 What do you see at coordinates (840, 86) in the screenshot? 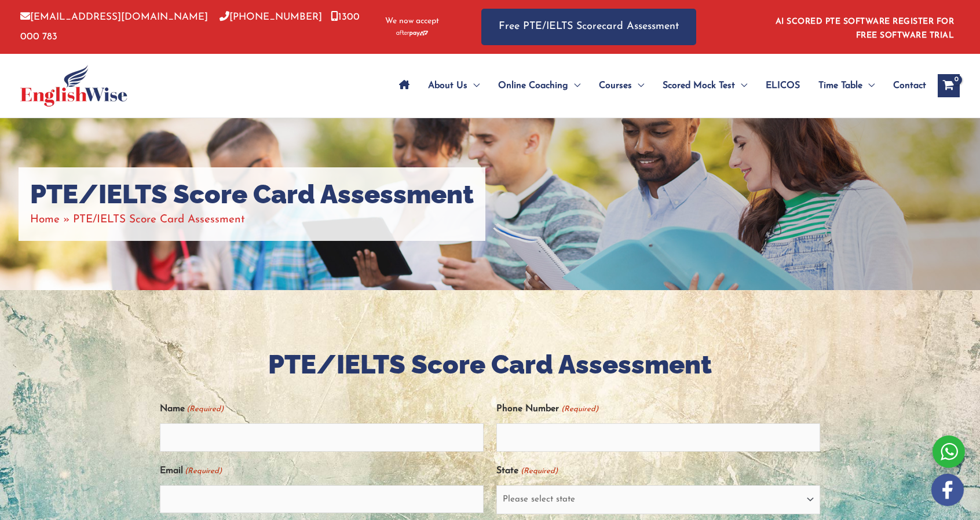
I see `span: Time Table` at bounding box center [840, 86].